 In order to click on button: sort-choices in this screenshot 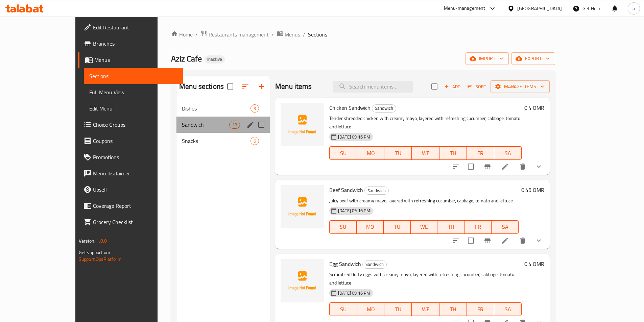, I will do `click(456, 241)`.